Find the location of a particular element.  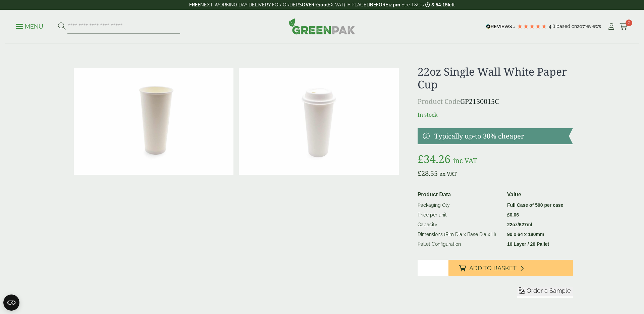

bdi: 34.26 is located at coordinates (434, 159).